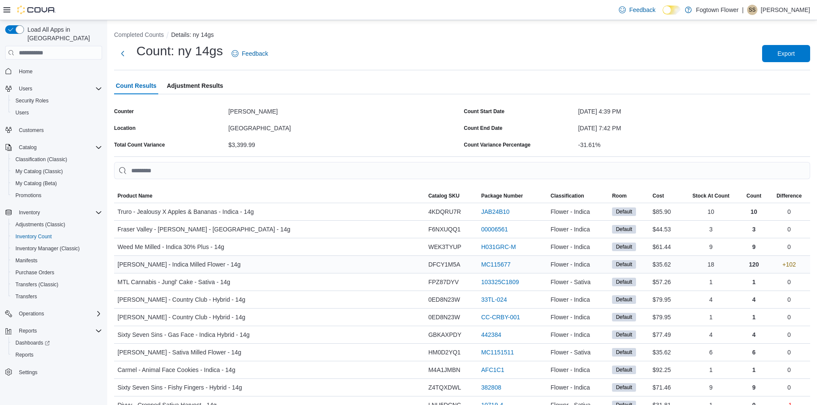  Describe the element at coordinates (754, 196) in the screenshot. I see `button: Count` at that location.